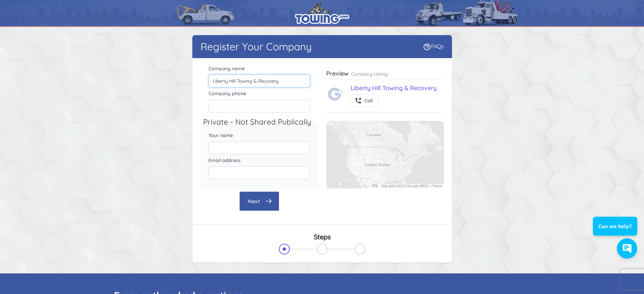  What do you see at coordinates (256, 47) in the screenshot?
I see `h1: Register Your Company` at bounding box center [256, 47].